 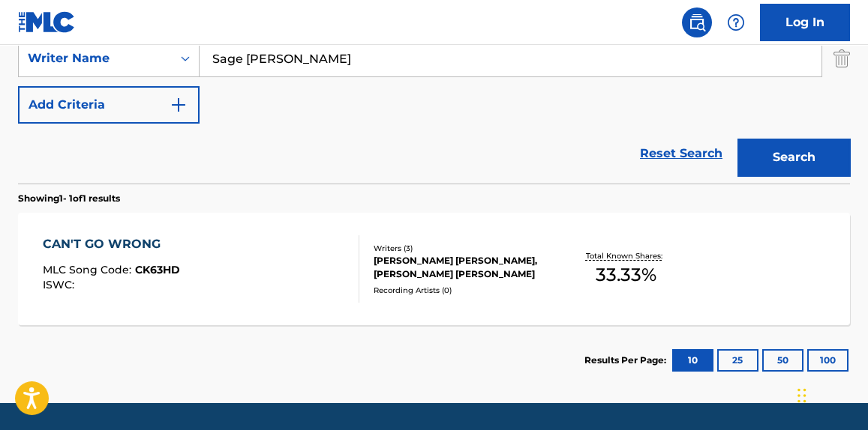 I want to click on button: 25, so click(x=738, y=361).